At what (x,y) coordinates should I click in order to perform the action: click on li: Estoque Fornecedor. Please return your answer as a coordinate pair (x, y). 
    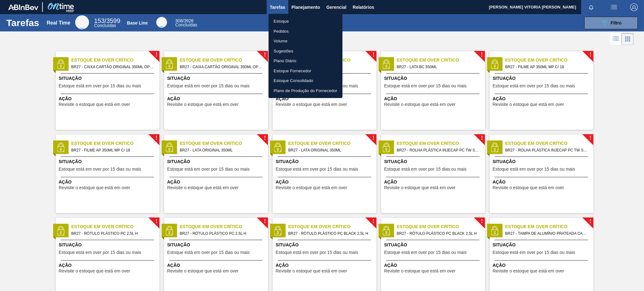
    Looking at the image, I should click on (305, 71).